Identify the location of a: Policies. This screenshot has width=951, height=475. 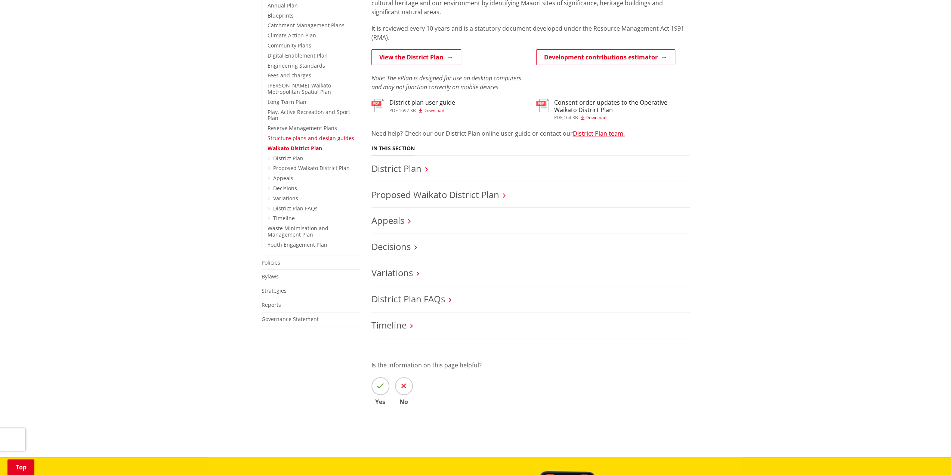
(271, 262).